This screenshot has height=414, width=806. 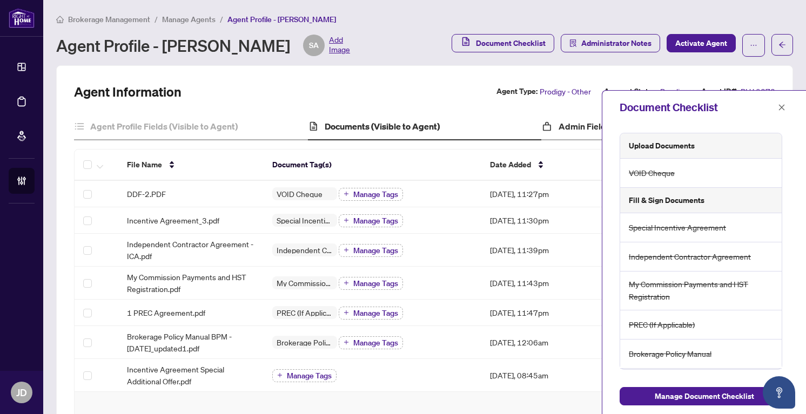 What do you see at coordinates (550, 165) in the screenshot?
I see `th: Date Added` at bounding box center [550, 165].